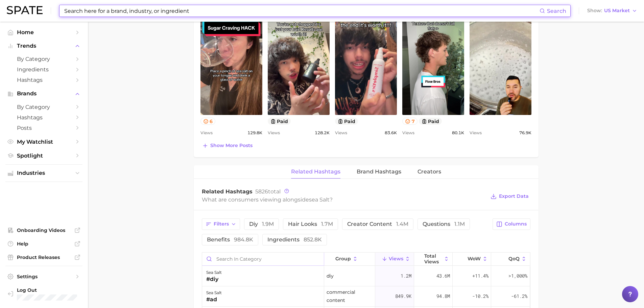 The height and width of the screenshot is (308, 644). What do you see at coordinates (44, 277) in the screenshot?
I see `a: Settings` at bounding box center [44, 277].